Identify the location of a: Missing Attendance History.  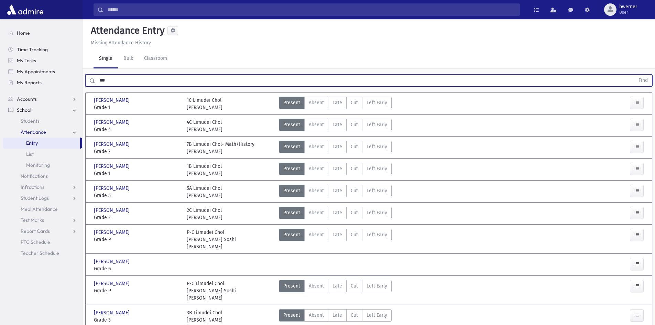
(119, 43).